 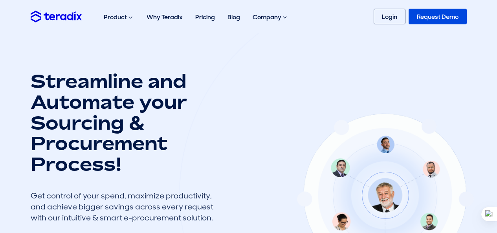 What do you see at coordinates (56, 16) in the screenshot?
I see `img: Teradix logo` at bounding box center [56, 16].